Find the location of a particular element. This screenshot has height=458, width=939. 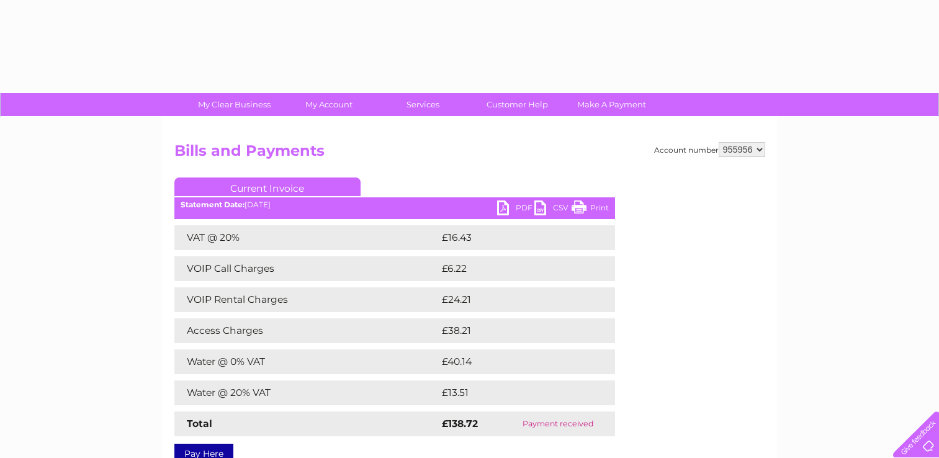

td: £40.14 is located at coordinates (514, 362).